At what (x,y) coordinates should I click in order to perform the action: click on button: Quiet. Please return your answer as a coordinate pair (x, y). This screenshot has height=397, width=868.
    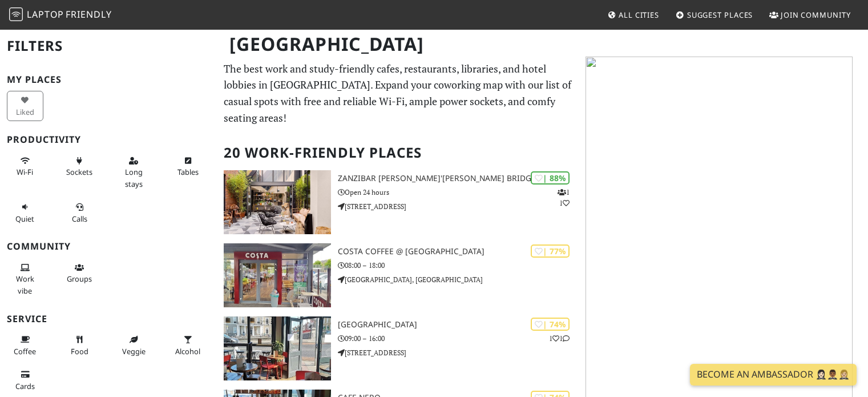
    Looking at the image, I should click on (25, 212).